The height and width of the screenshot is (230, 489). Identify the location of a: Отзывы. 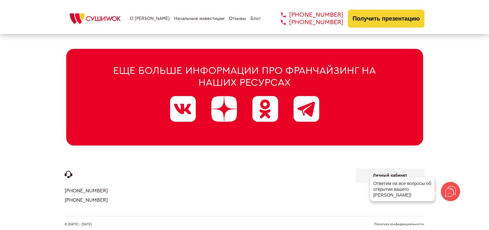
(238, 19).